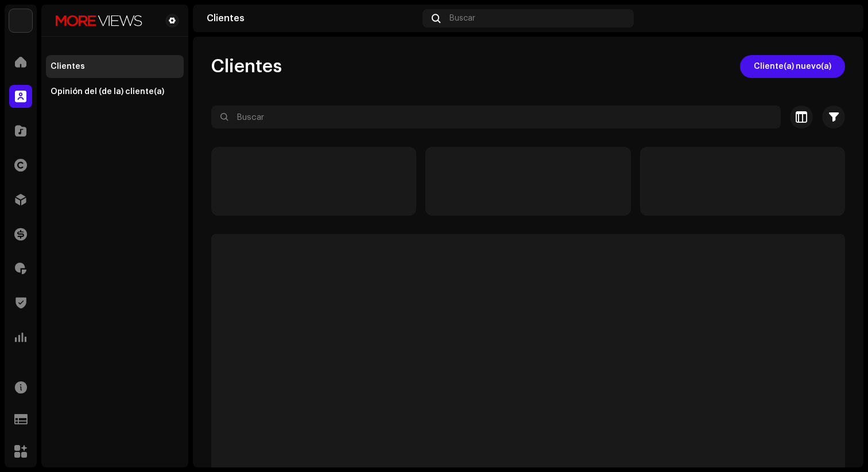  What do you see at coordinates (99, 20) in the screenshot?
I see `img: 022bc622-acf9-44f3-be7c-945a65ee7bb4` at bounding box center [99, 20].